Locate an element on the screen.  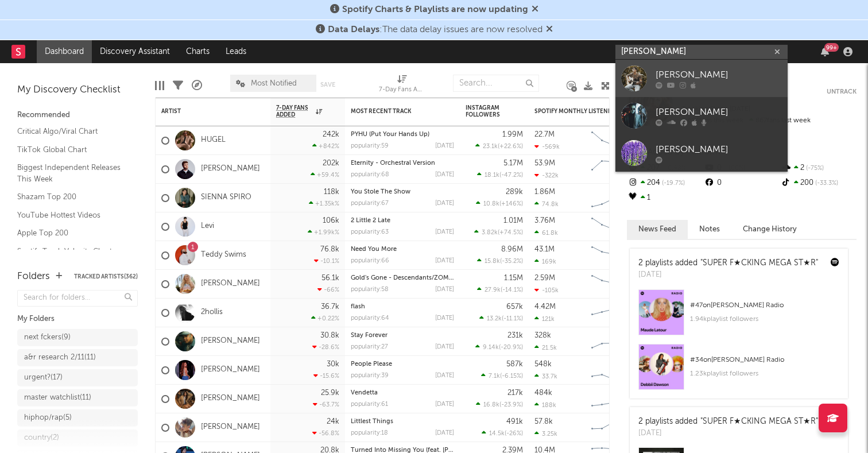
div: popularity: 68 is located at coordinates (370, 174).